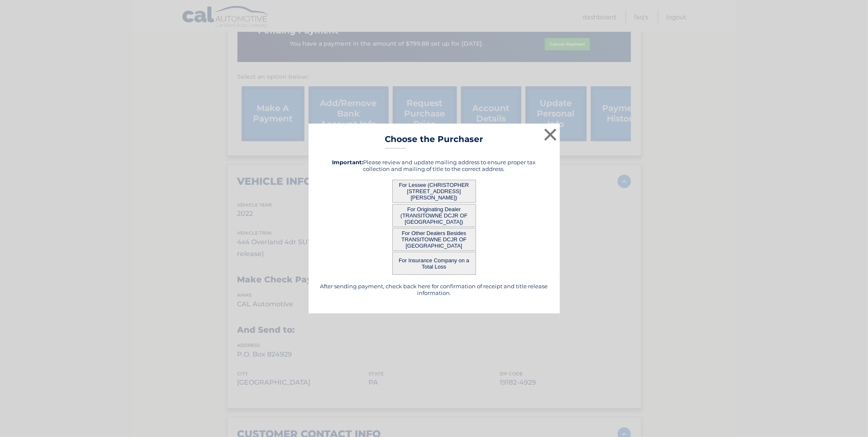 The height and width of the screenshot is (437, 868). I want to click on h5: Please review and update mailing address to ensure proper tax collection and mailing of title to ..., so click(434, 165).